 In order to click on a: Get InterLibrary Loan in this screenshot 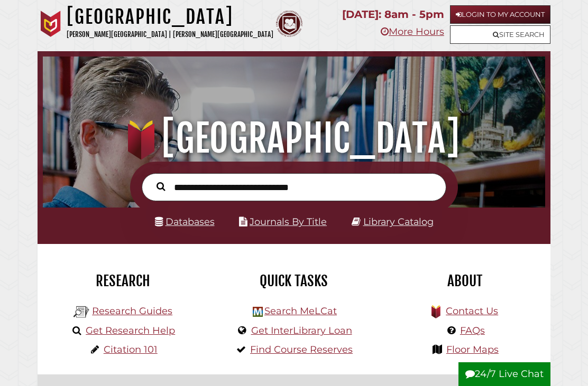, I will do `click(301, 331)`.